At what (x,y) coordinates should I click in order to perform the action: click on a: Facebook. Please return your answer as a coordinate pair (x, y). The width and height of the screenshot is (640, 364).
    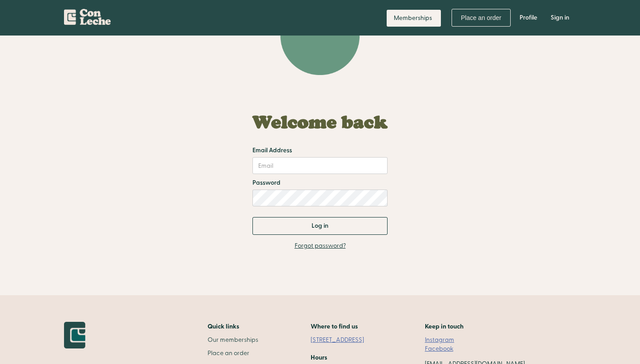
    Looking at the image, I should click on (439, 349).